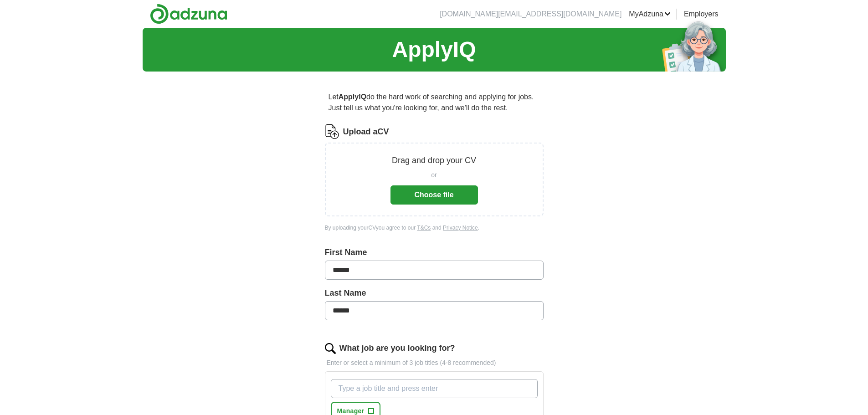  I want to click on img: search.png, so click(330, 348).